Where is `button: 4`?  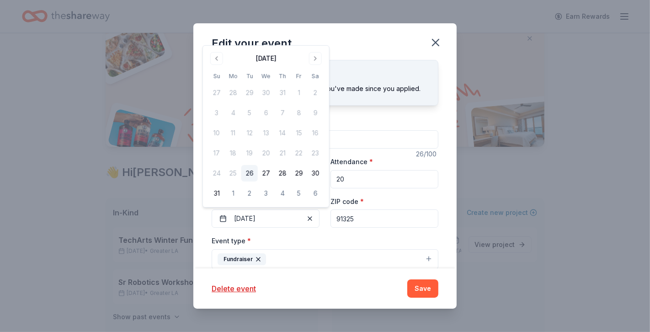
button: 4 is located at coordinates (283, 193).